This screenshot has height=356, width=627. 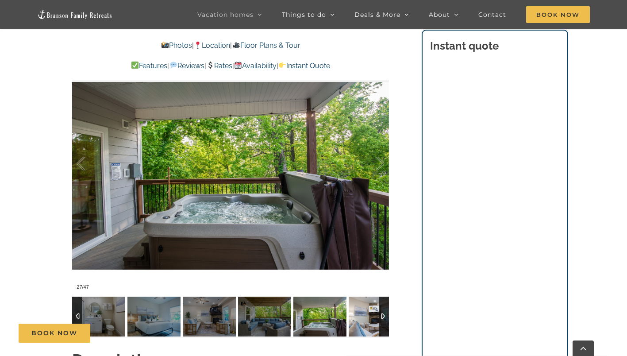 What do you see at coordinates (320, 316) in the screenshot?
I see `img: 09-Whispering-Waves-lakefront-vacation-home-rental-on-Lake-Taneycomo-1089-scaled.jpg-nggid042605-...` at bounding box center [320, 316].